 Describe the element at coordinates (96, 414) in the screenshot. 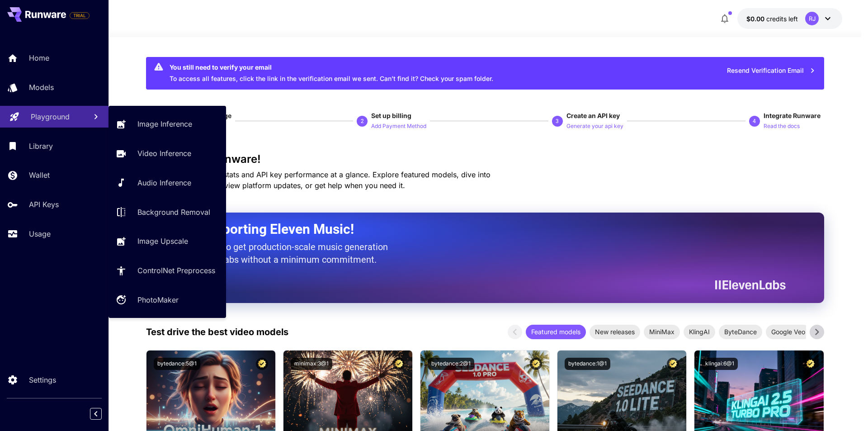

I see `button: Collapse sidebar` at that location.